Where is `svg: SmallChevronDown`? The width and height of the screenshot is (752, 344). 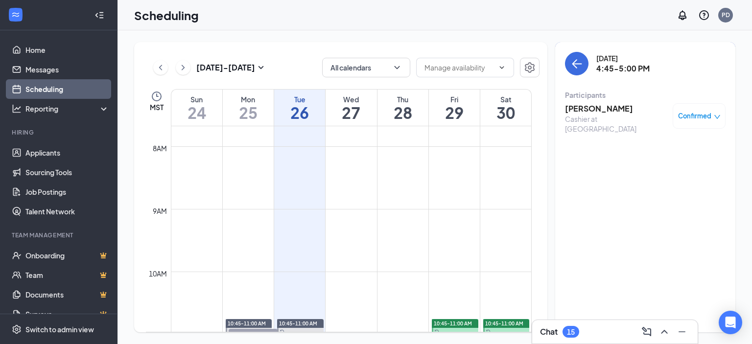
svg: SmallChevronDown is located at coordinates (261, 68).